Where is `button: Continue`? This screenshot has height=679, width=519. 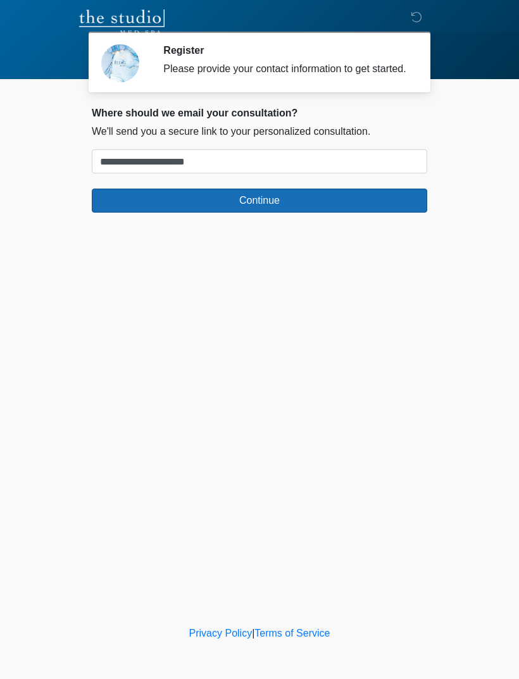
button: Continue is located at coordinates (260, 201).